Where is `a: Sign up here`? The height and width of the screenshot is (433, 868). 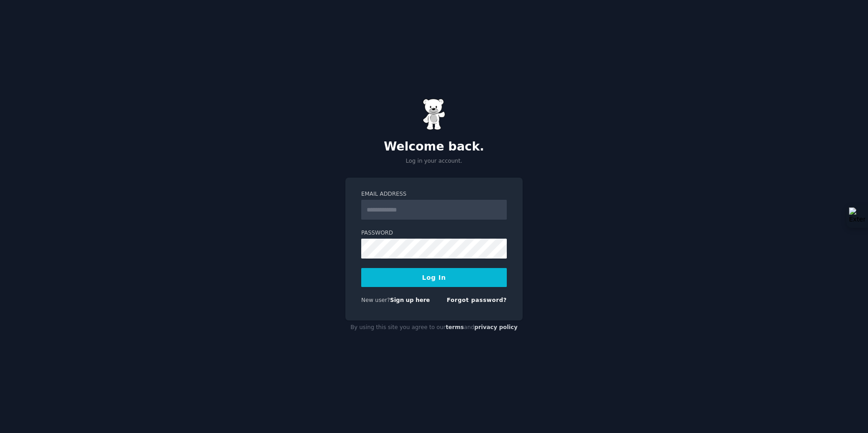 a: Sign up here is located at coordinates (410, 300).